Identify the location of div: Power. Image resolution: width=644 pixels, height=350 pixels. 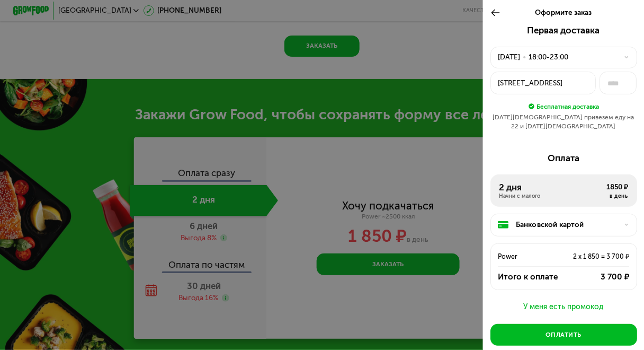
(524, 257).